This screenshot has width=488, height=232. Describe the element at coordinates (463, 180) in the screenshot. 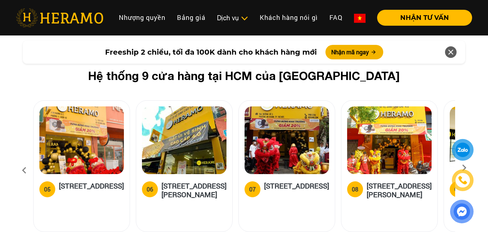

I see `img: phone-icon` at that location.